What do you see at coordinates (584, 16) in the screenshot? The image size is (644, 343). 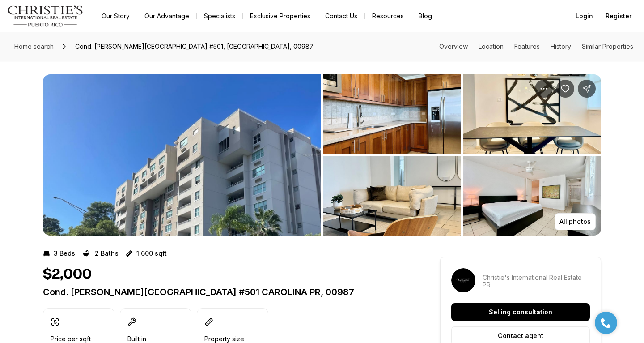 I see `button: Login` at bounding box center [584, 16].